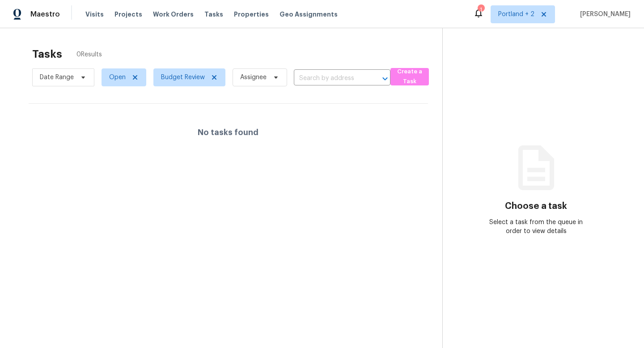  What do you see at coordinates (129, 14) in the screenshot?
I see `span: Projects` at bounding box center [129, 14].